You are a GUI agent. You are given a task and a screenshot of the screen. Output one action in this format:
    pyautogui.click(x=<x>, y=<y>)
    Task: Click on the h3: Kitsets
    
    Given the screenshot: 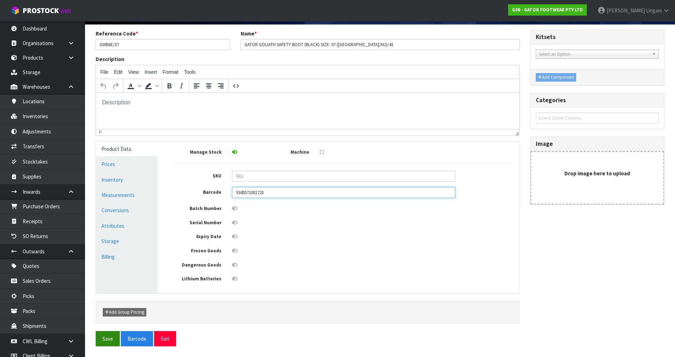 What is the action you would take?
    pyautogui.click(x=597, y=37)
    